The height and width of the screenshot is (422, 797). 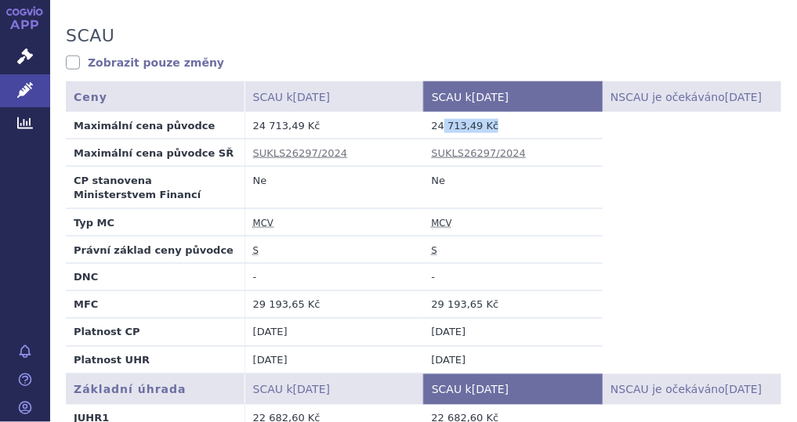 I want to click on strong: Právní základ ceny původce, so click(x=154, y=250).